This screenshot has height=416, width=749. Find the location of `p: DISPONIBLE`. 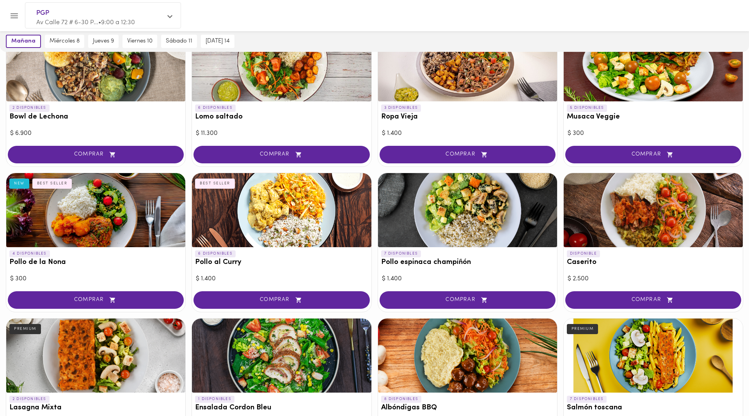

p: DISPONIBLE is located at coordinates (584, 254).